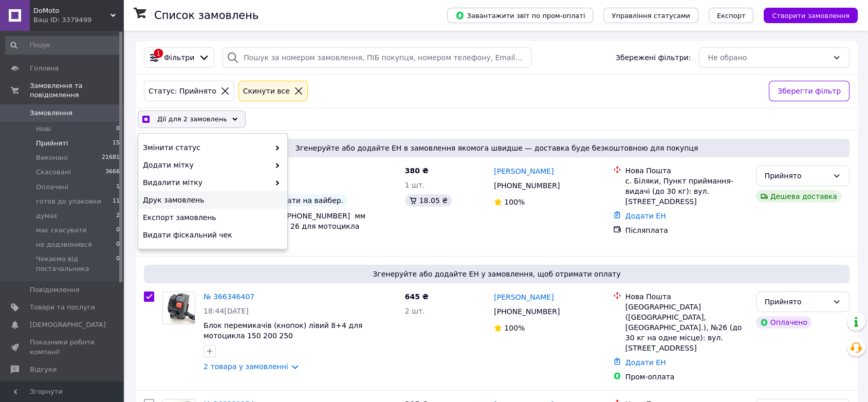 The height and width of the screenshot is (402, 868). What do you see at coordinates (43, 129) in the screenshot?
I see `span: Нові` at bounding box center [43, 129].